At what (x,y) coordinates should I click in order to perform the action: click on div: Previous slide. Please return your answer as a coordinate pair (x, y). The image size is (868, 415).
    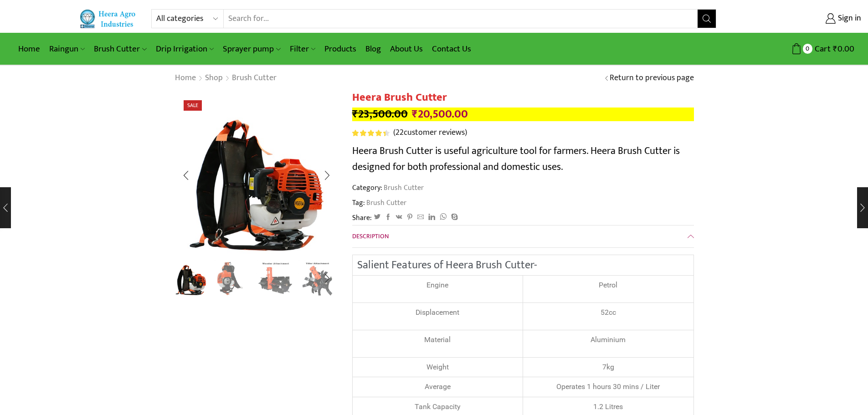
    Looking at the image, I should click on (186, 176).